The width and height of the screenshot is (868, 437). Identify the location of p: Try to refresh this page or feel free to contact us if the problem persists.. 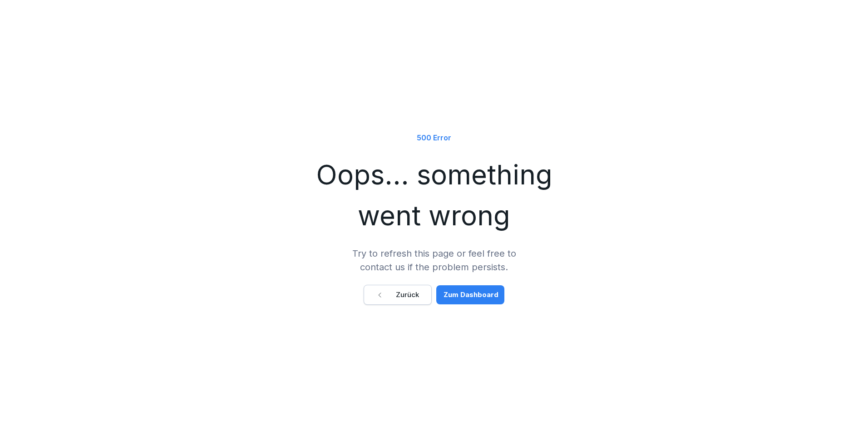
(434, 260).